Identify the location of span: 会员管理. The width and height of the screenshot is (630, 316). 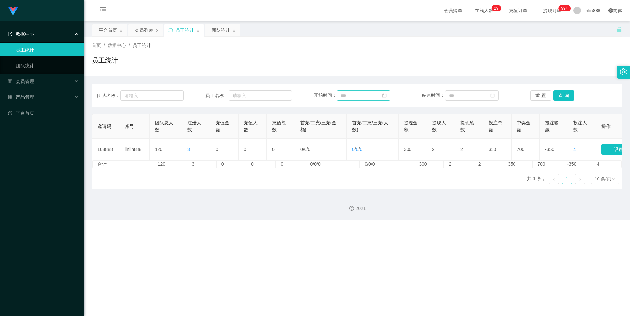
(21, 81).